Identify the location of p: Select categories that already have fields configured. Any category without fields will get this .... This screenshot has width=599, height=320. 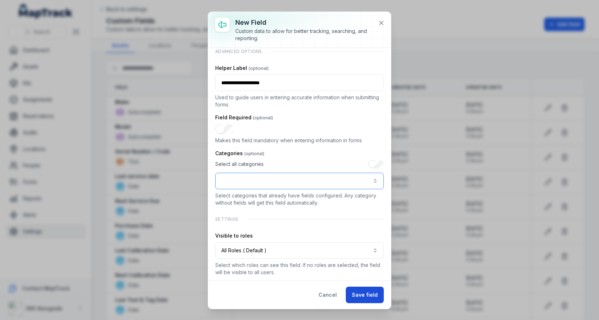
(300, 199).